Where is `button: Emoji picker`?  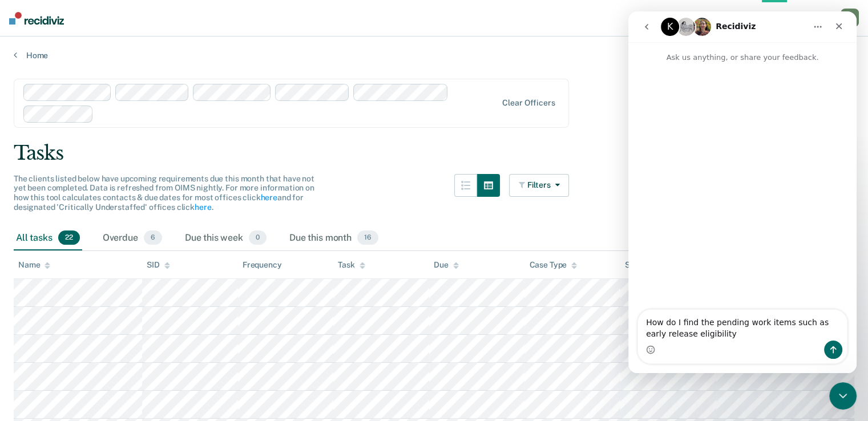 button: Emoji picker is located at coordinates (22, 338).